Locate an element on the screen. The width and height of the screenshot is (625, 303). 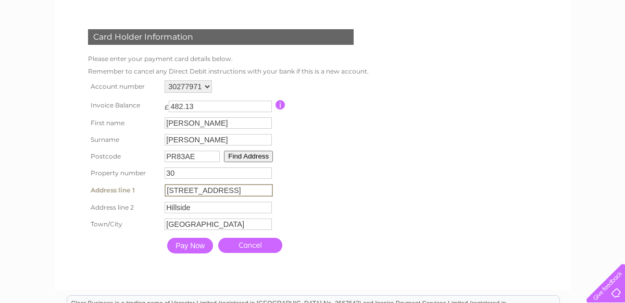
button: Find Address is located at coordinates (248, 156).